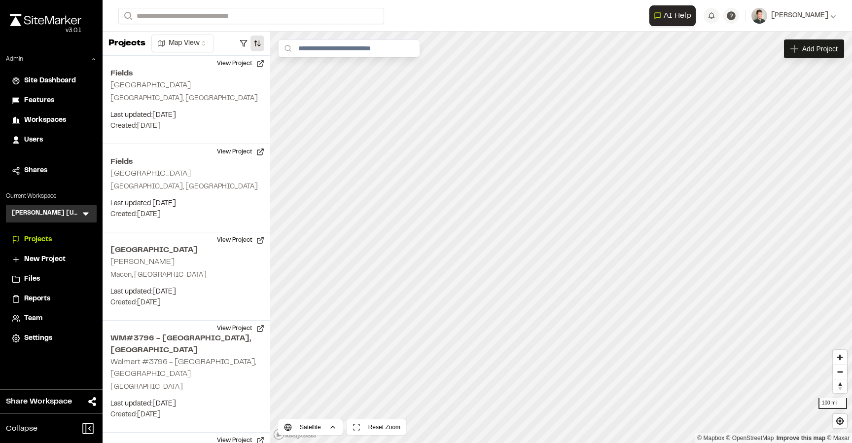 This screenshot has height=443, width=852. Describe the element at coordinates (840, 372) in the screenshot. I see `span: Zoom out` at that location.